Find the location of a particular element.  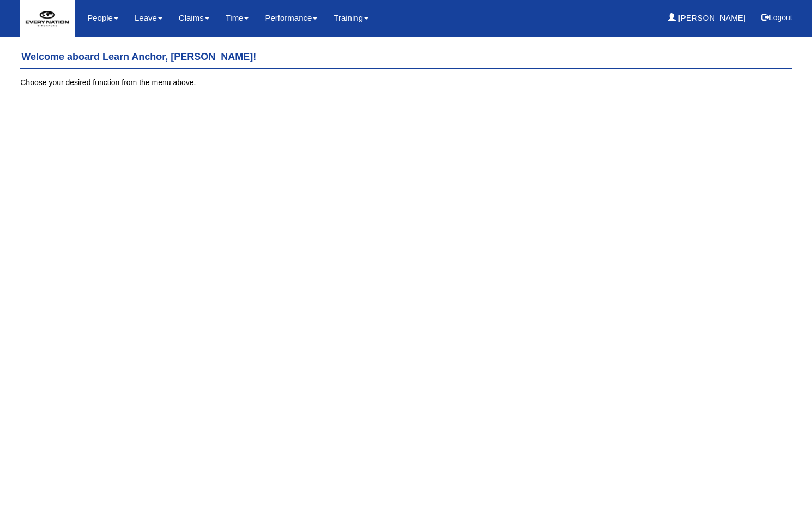

a: People is located at coordinates (102, 18).